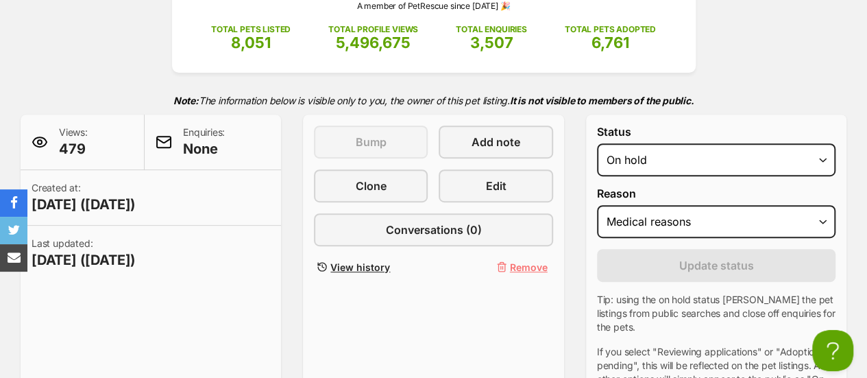 Image resolution: width=867 pixels, height=378 pixels. I want to click on button: Remove, so click(496, 267).